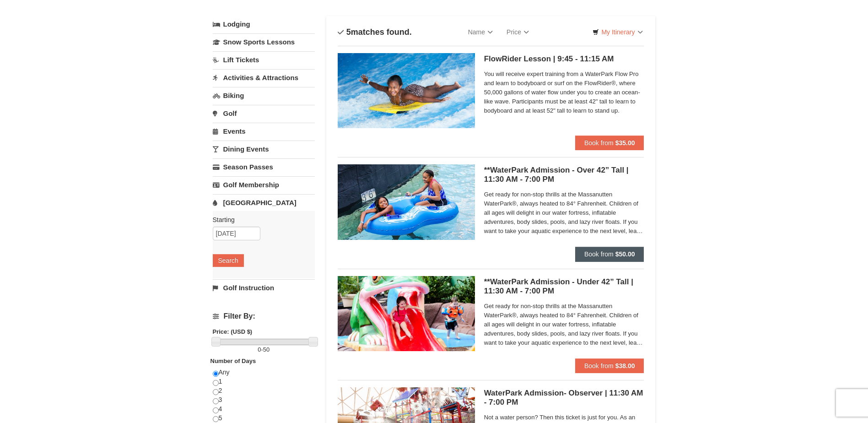 The height and width of the screenshot is (423, 868). Describe the element at coordinates (233, 361) in the screenshot. I see `strong: Number of Days` at that location.